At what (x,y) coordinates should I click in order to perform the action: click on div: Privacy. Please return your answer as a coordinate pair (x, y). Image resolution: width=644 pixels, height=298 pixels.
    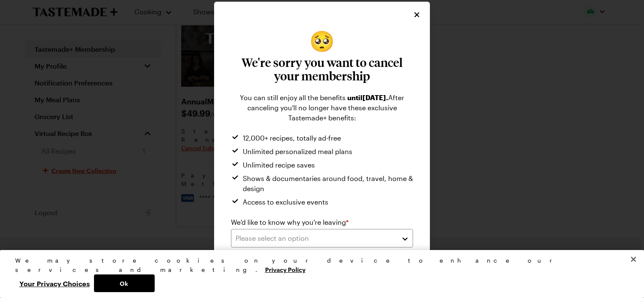
    Looking at the image, I should click on (319, 274).